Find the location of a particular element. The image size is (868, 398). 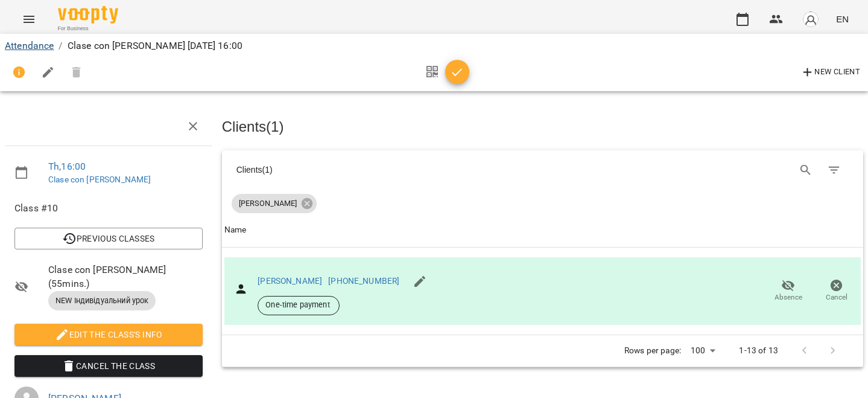

span: New Client is located at coordinates (830, 72).